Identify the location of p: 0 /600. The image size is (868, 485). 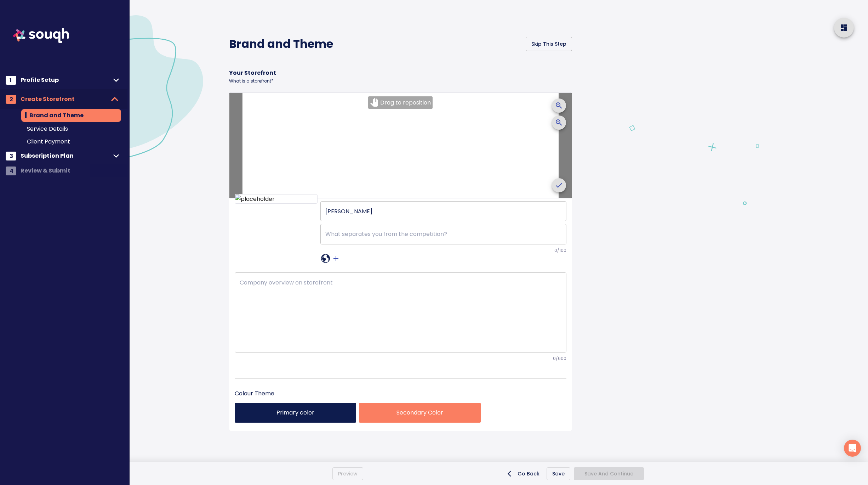
(560, 358).